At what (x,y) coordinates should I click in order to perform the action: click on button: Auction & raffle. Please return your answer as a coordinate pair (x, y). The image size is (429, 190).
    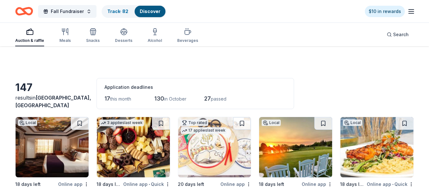
    Looking at the image, I should click on (30, 36).